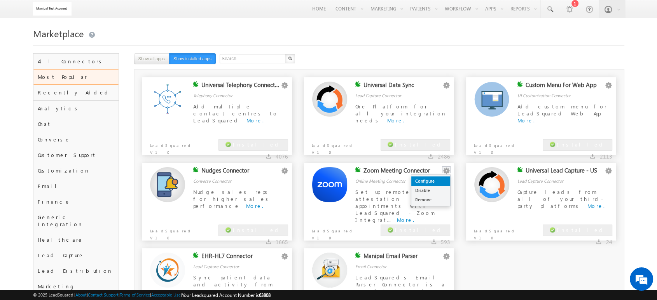 The height and width of the screenshot is (300, 657). What do you see at coordinates (609, 242) in the screenshot?
I see `span: 24` at bounding box center [609, 242].